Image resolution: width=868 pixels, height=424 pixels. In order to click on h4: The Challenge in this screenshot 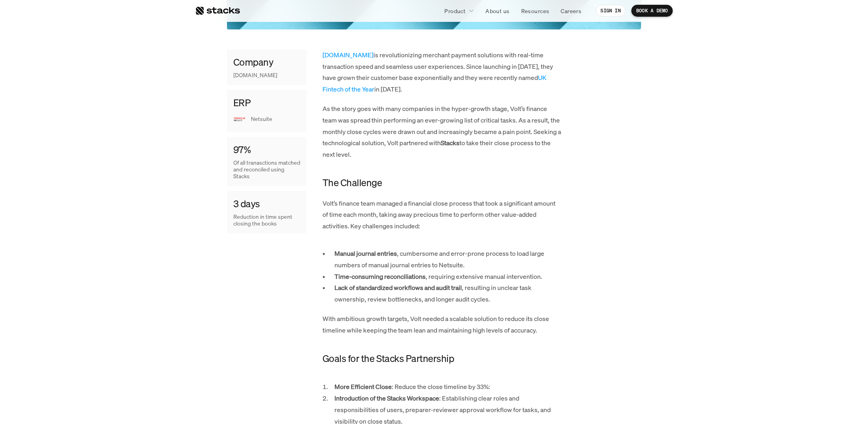, I will do `click(442, 183)`.